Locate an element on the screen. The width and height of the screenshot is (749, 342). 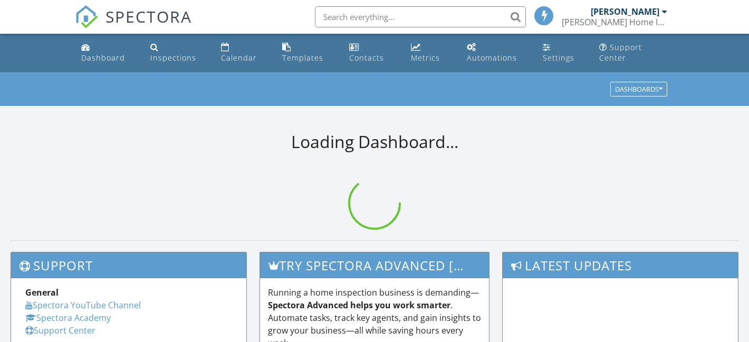
a: Inspections is located at coordinates (177, 53).